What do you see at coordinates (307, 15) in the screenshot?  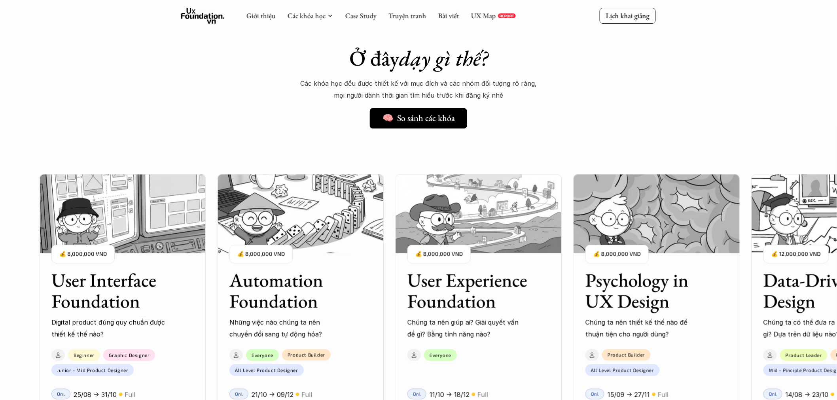 I see `a: Các khóa học` at bounding box center [307, 15].